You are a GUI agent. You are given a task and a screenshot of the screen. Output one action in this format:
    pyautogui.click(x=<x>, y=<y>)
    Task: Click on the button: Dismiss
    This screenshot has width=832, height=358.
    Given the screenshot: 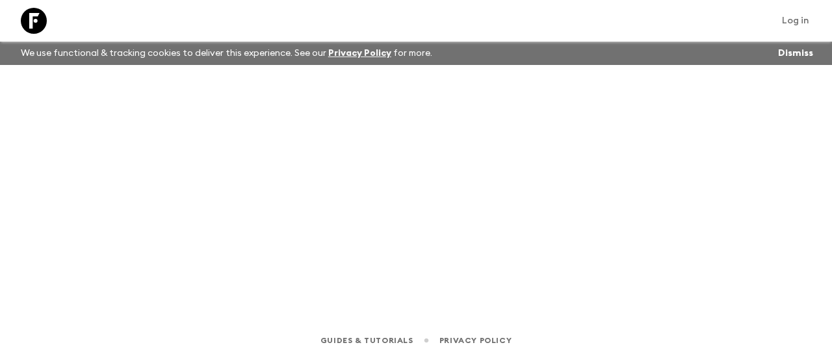 What is the action you would take?
    pyautogui.click(x=796, y=53)
    